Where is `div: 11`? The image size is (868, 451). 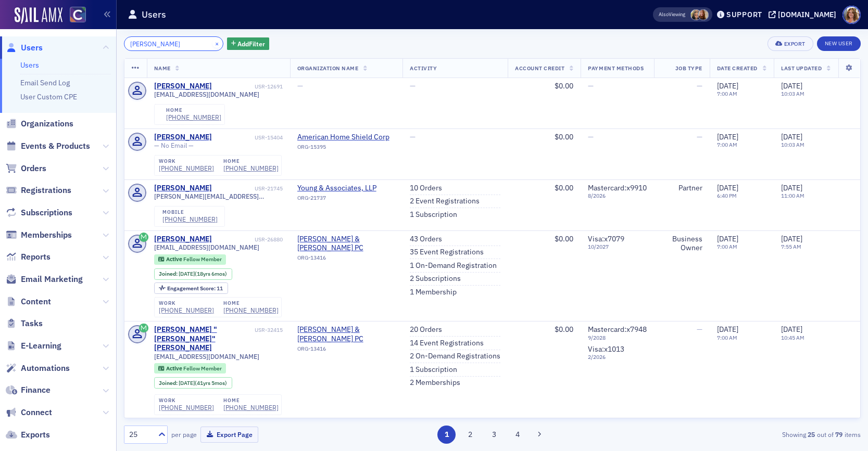
div: 11 is located at coordinates (195, 288).